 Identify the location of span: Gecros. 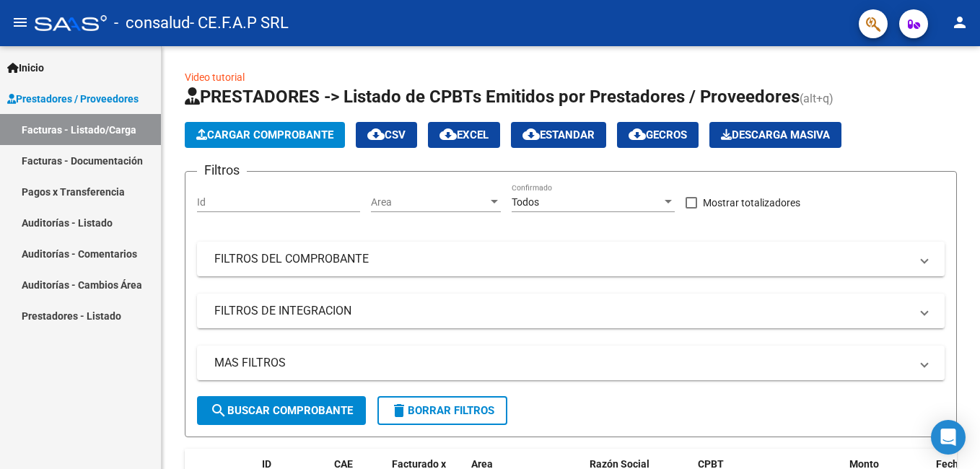
(657, 135).